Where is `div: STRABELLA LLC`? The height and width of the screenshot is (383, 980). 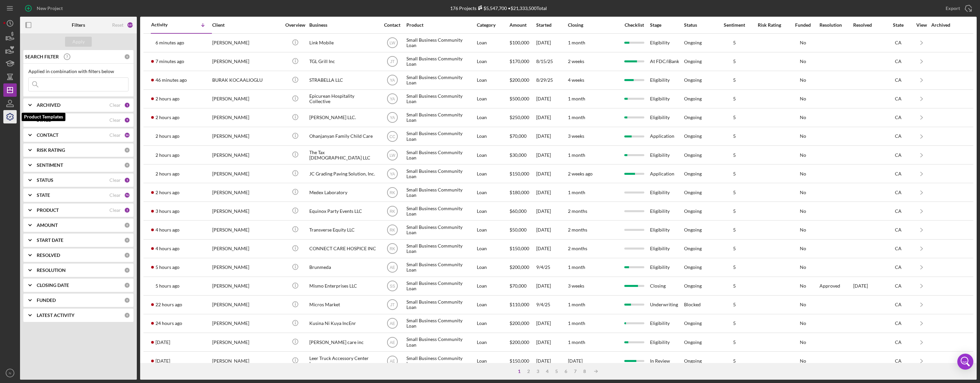
div: STRABELLA LLC is located at coordinates (343, 80).